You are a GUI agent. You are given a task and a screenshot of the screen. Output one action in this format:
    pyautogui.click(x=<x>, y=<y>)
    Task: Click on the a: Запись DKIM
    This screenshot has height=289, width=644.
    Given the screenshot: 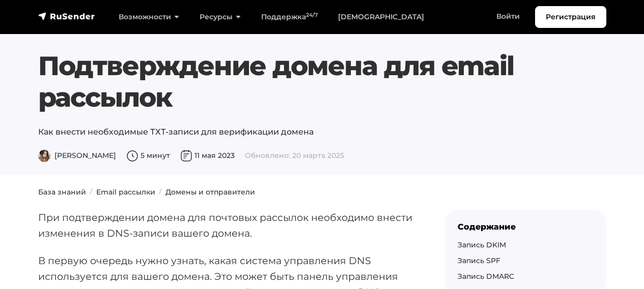 What is the action you would take?
    pyautogui.click(x=481, y=245)
    